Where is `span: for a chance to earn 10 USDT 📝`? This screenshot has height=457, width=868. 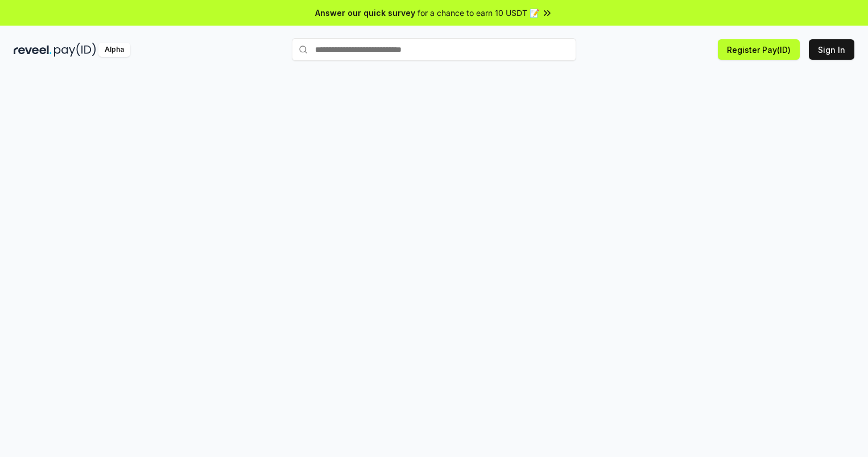 span: for a chance to earn 10 USDT 📝 is located at coordinates (478, 13).